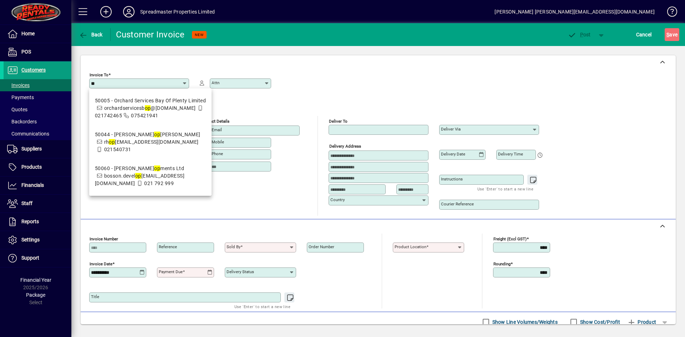 Image resolution: width=685 pixels, height=337 pixels. Describe the element at coordinates (240, 272) in the screenshot. I see `mat-label: Delivery status` at that location.